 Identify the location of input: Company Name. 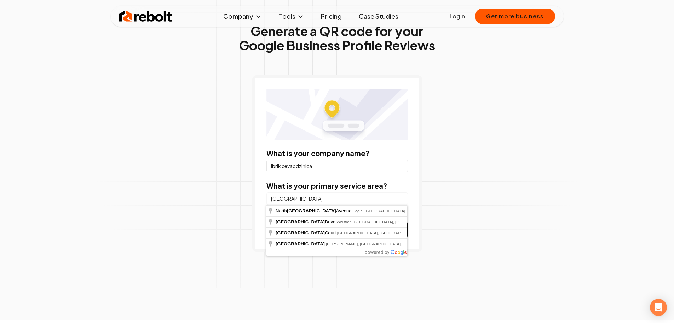
(337, 166).